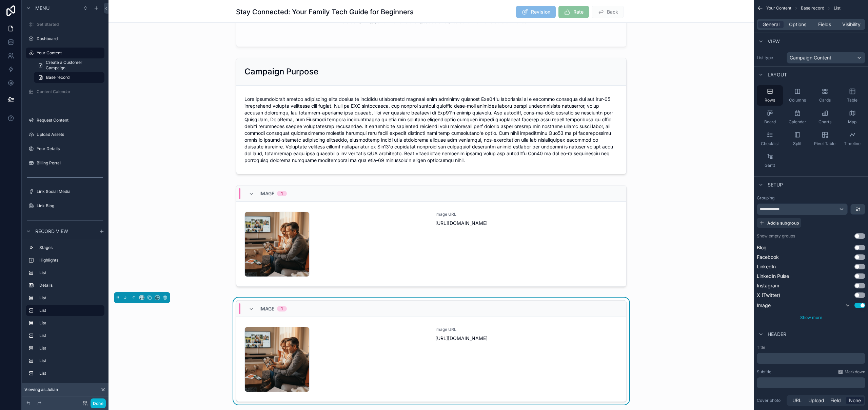  What do you see at coordinates (798, 24) in the screenshot?
I see `span: Options` at bounding box center [798, 24].